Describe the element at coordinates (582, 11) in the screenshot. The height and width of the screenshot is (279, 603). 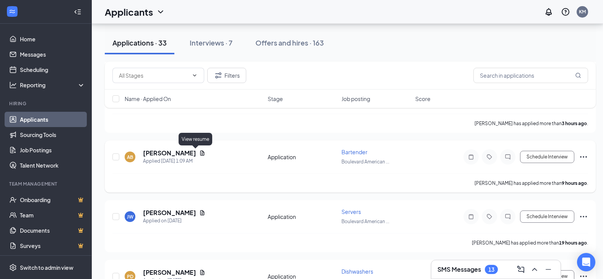
I see `div: KM` at that location.